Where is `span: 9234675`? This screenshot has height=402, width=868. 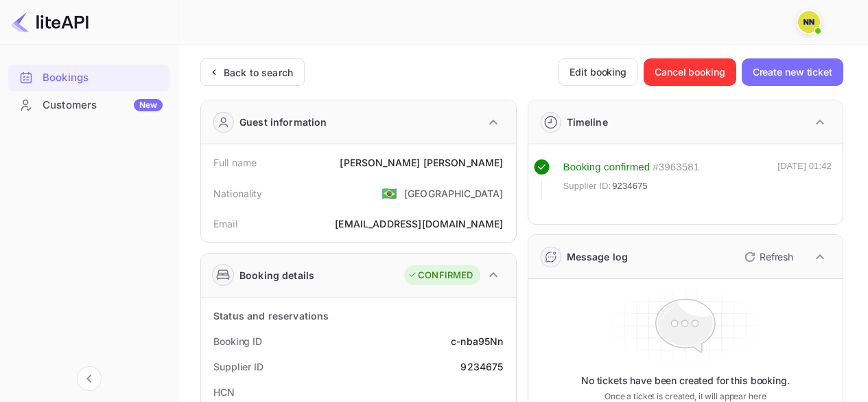
span: 9234675 is located at coordinates (630, 186).